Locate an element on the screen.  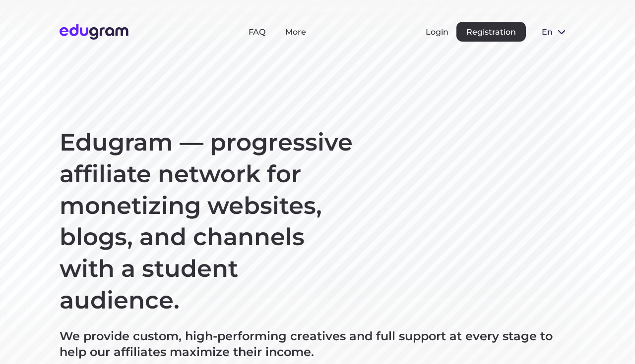
button: en is located at coordinates (555, 32).